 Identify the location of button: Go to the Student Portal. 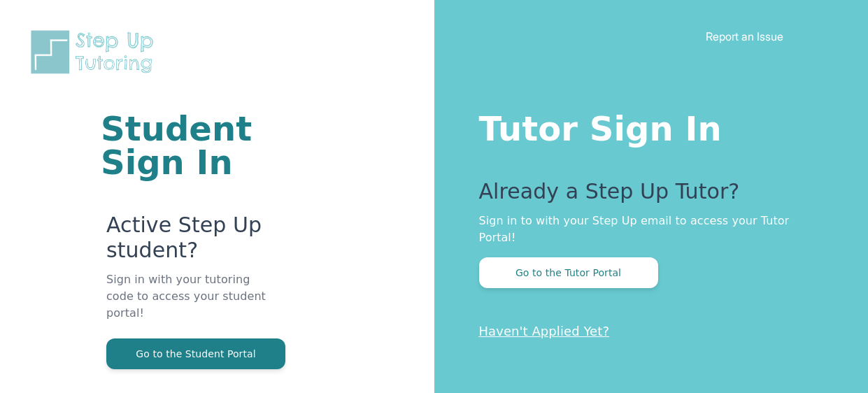
(196, 354).